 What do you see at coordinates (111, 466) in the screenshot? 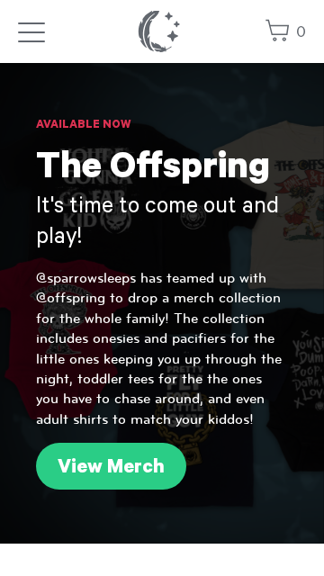
I see `a: View Merch` at bounding box center [111, 466].